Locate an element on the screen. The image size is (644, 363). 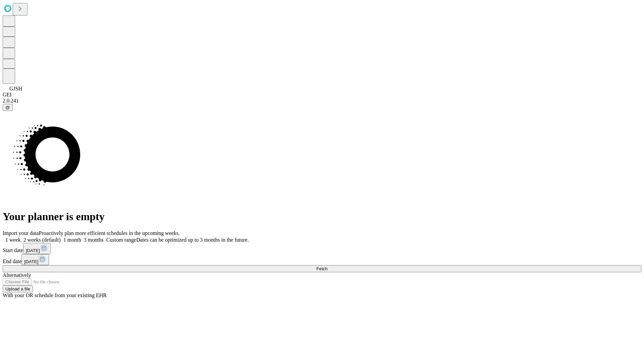
span: GJSH is located at coordinates (16, 88).